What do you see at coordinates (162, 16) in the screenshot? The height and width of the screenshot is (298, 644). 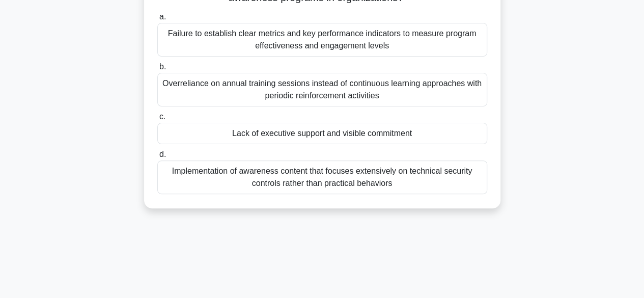 I see `span: a.` at bounding box center [162, 16].